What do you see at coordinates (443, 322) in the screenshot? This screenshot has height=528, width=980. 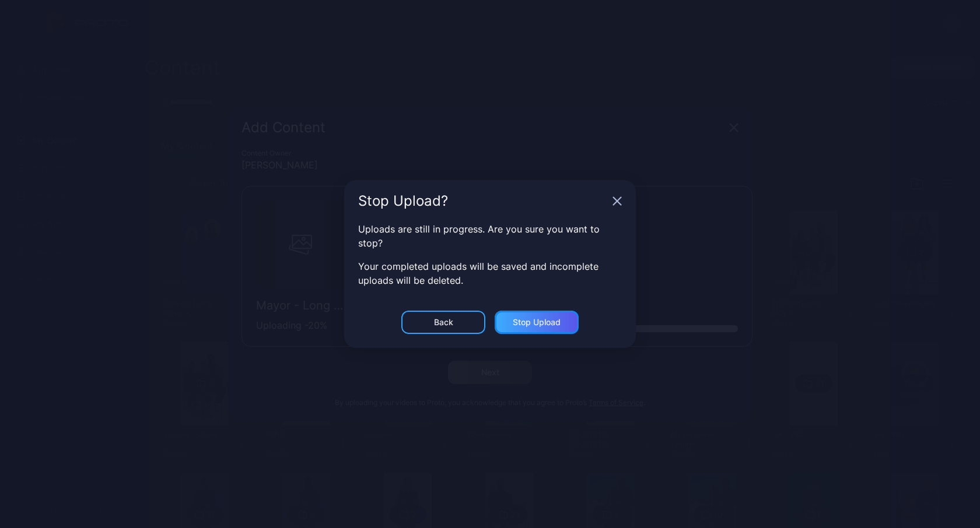 I see `div: Back` at bounding box center [443, 322].